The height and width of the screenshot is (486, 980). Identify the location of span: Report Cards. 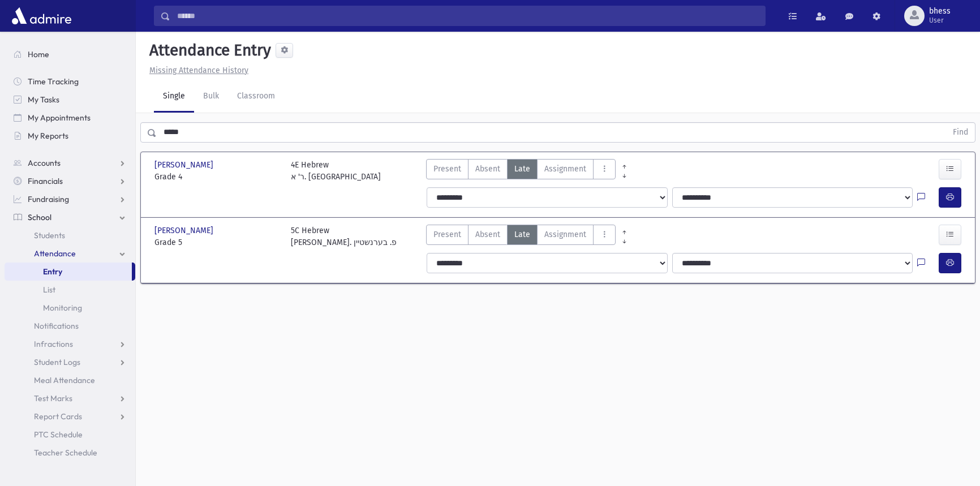
(58, 416).